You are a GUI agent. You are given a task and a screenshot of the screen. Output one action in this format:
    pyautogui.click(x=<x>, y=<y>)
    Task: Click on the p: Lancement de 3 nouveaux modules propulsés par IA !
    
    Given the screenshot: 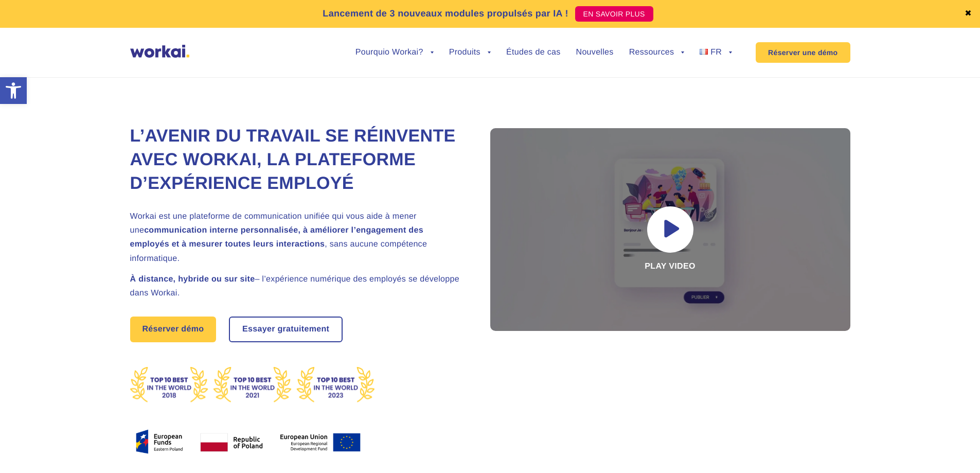 What is the action you would take?
    pyautogui.click(x=445, y=13)
    